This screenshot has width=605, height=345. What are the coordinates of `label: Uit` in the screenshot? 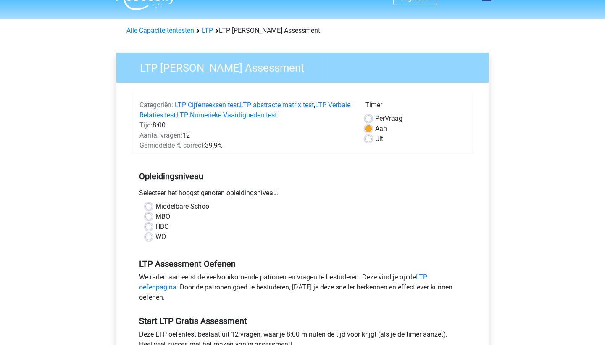 It's located at (379, 139).